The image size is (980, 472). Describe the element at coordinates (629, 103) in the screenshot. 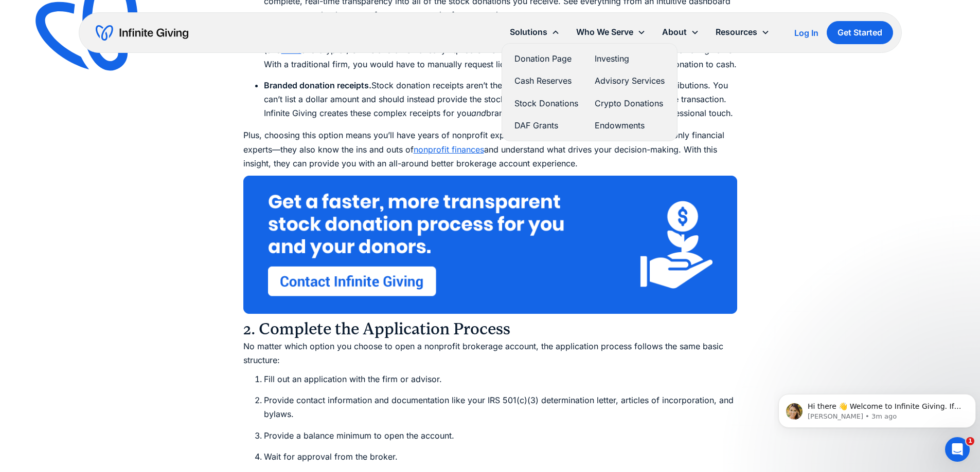

I see `a: Crypto Donations` at that location.